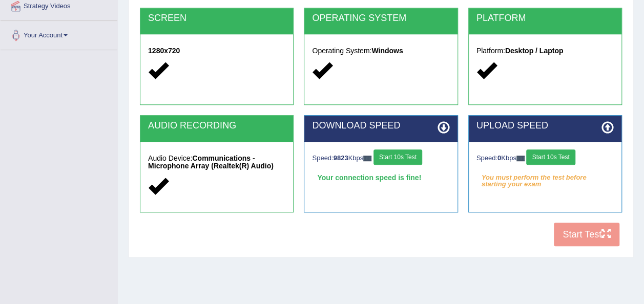  Describe the element at coordinates (545, 126) in the screenshot. I see `h2: UPLOAD SPEED` at that location.